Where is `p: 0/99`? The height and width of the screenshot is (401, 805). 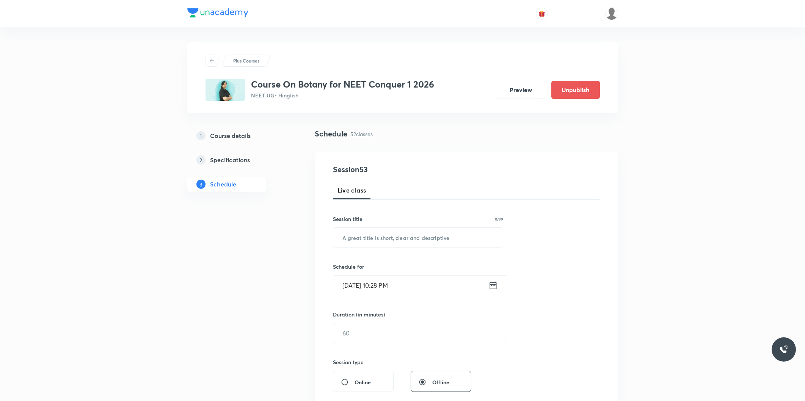
p: 0/99 is located at coordinates (499, 219).